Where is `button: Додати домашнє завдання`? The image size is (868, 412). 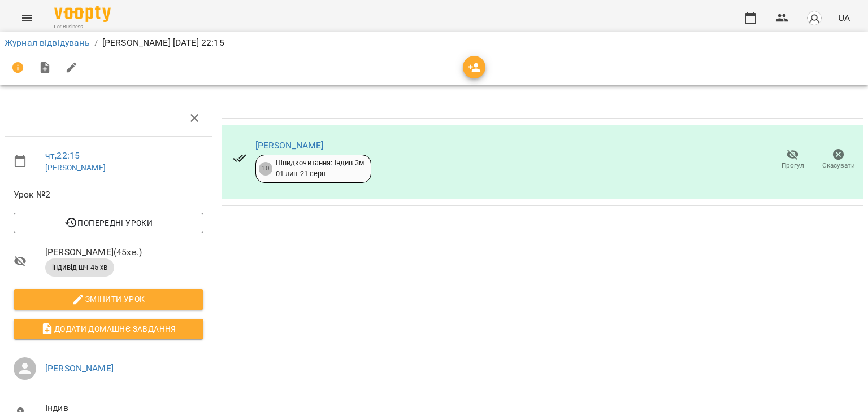
button: Додати домашнє завдання is located at coordinates (108, 329).